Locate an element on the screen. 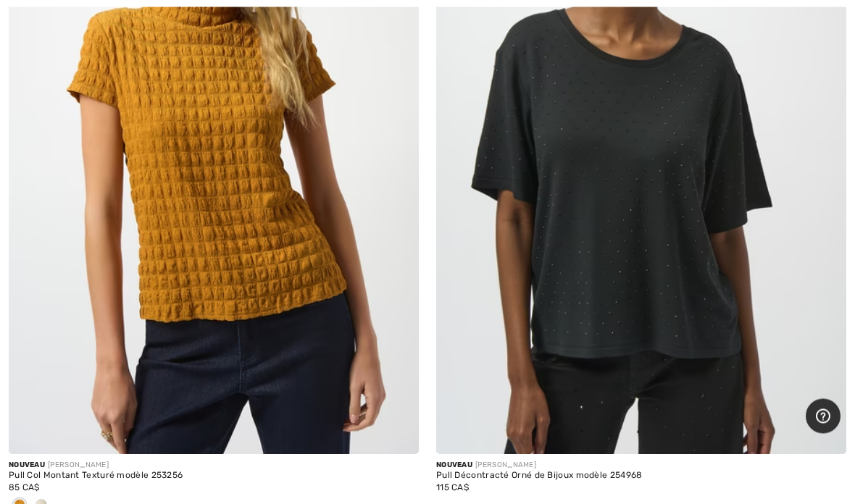  div: Pull Décontracté Orné de Bijoux modèle 254968 is located at coordinates (641, 476).